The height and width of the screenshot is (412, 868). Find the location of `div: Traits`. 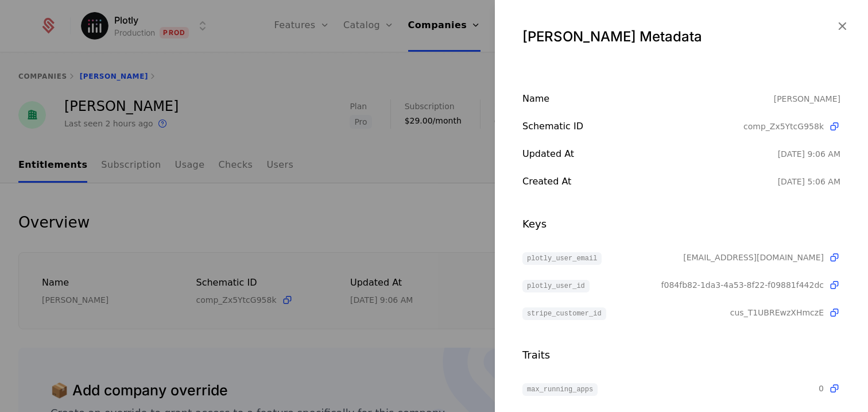

div: Traits is located at coordinates (681, 355).